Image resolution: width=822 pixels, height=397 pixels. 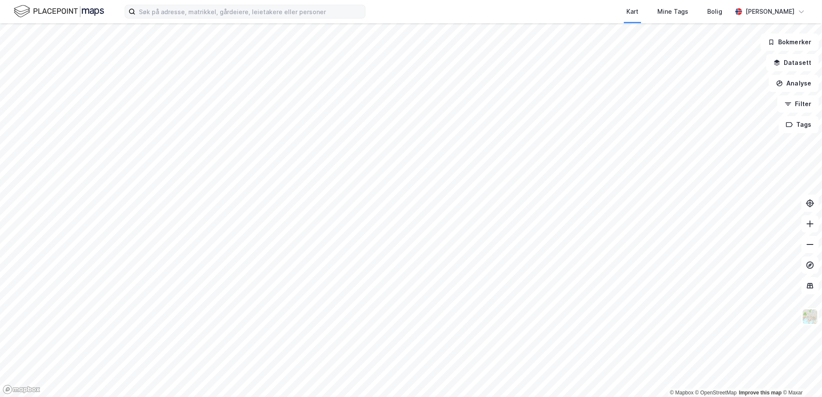 What do you see at coordinates (761, 393) in the screenshot?
I see `a: Improve this map` at bounding box center [761, 393].